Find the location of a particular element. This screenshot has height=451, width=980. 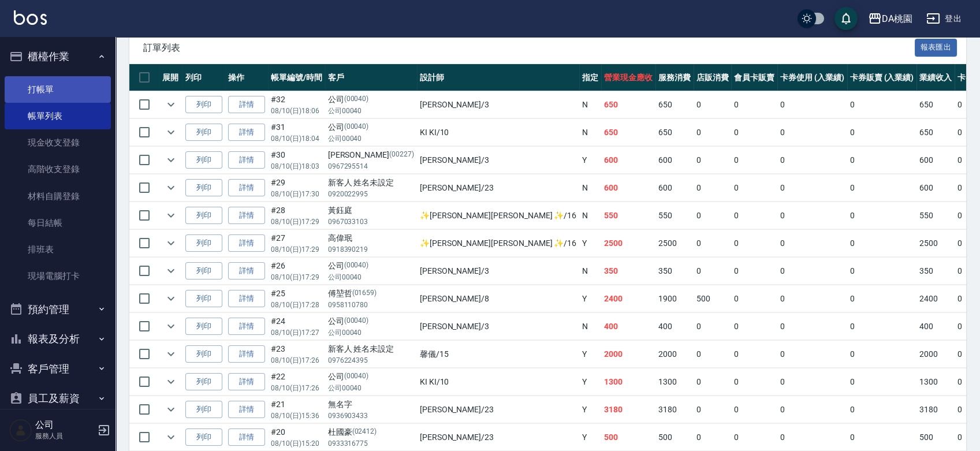

th: 客戶 is located at coordinates (371, 77).